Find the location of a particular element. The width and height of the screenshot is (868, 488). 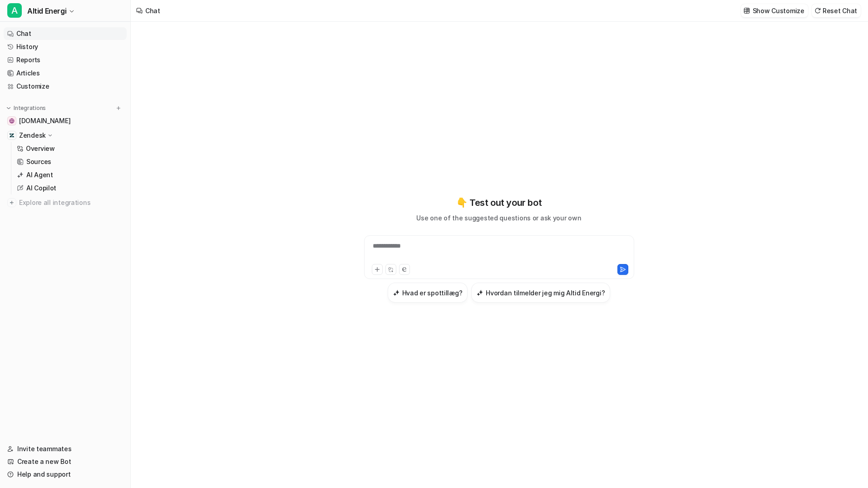

a: History is located at coordinates (65, 47).